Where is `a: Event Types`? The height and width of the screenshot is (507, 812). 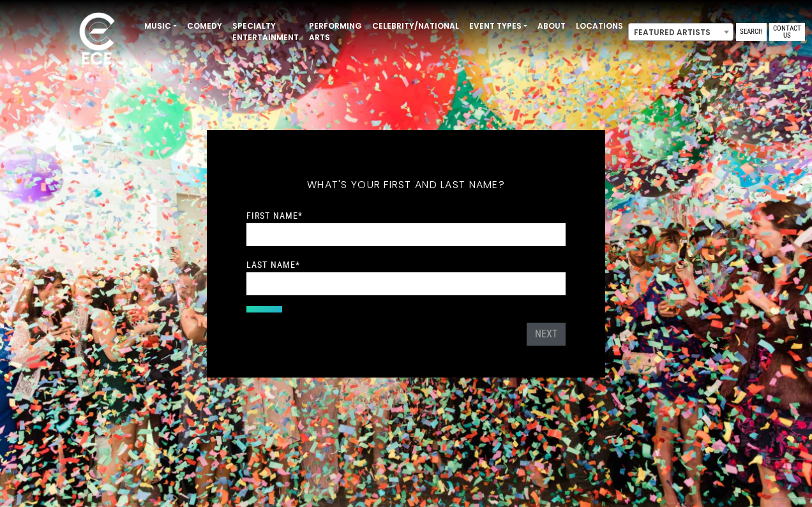
a: Event Types is located at coordinates (498, 26).